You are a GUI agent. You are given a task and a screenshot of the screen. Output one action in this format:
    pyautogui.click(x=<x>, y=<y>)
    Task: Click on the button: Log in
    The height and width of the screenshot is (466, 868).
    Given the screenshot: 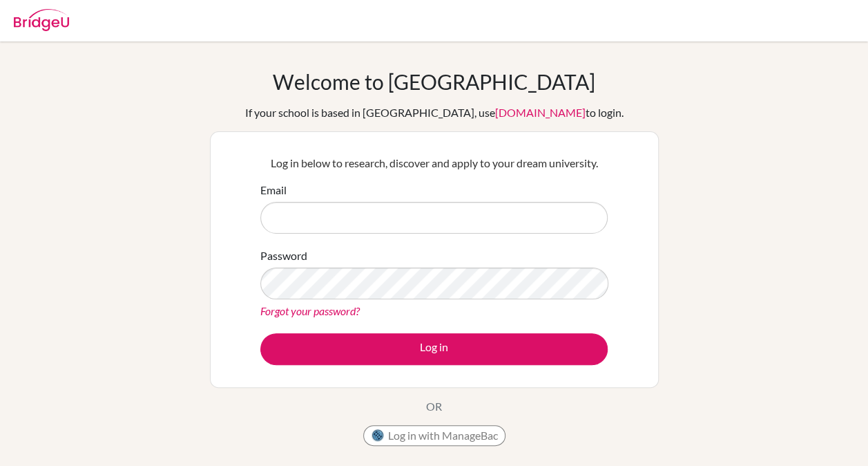 What is the action you would take?
    pyautogui.click(x=434, y=349)
    